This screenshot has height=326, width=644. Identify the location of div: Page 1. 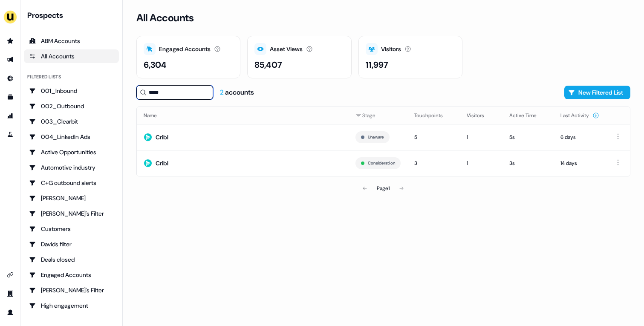
(383, 188).